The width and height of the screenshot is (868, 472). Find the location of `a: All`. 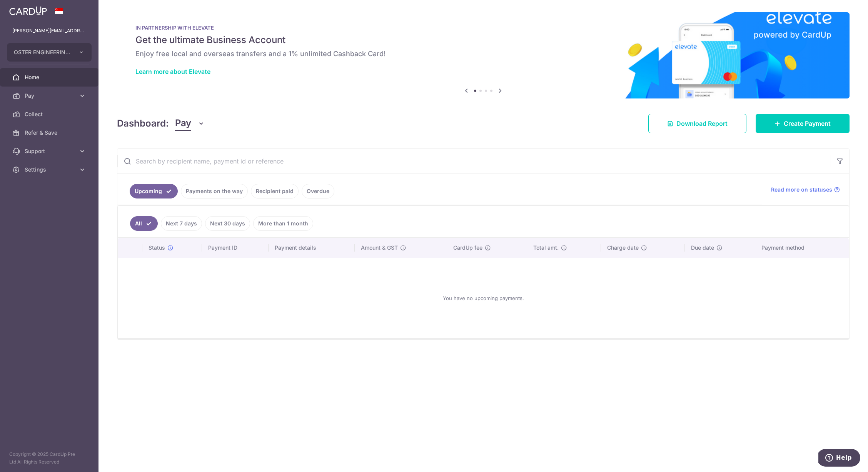

a: All is located at coordinates (144, 223).